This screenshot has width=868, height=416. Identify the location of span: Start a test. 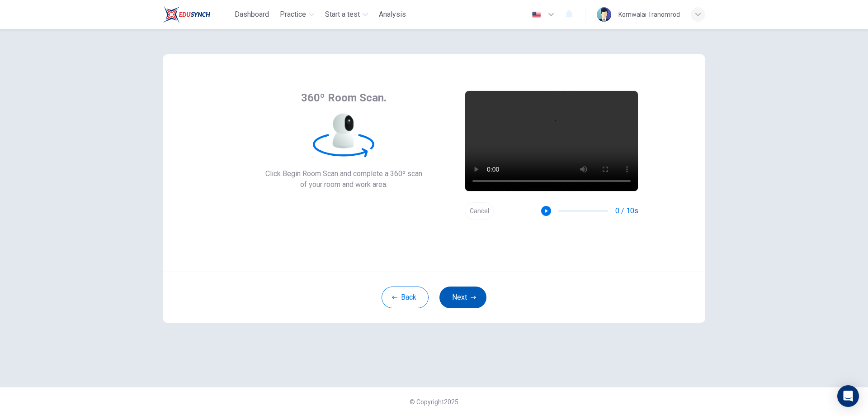
(342, 14).